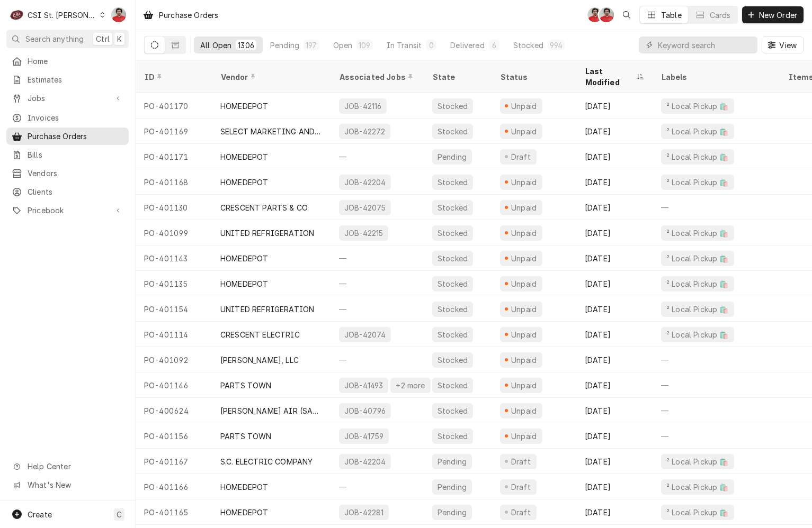 The width and height of the screenshot is (812, 528). What do you see at coordinates (246, 436) in the screenshot?
I see `div: PARTS TOWN` at bounding box center [246, 436].